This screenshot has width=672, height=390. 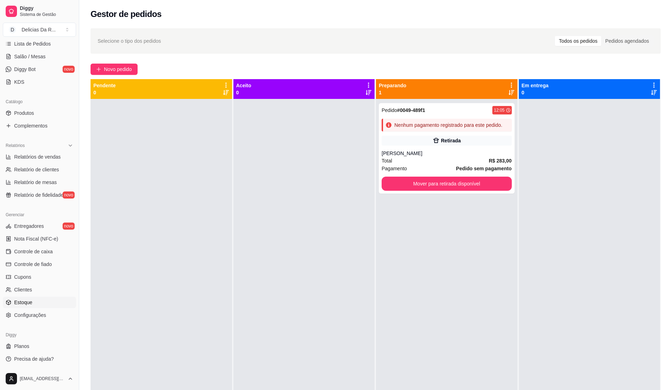 I want to click on button: Novo pedido, so click(x=114, y=69).